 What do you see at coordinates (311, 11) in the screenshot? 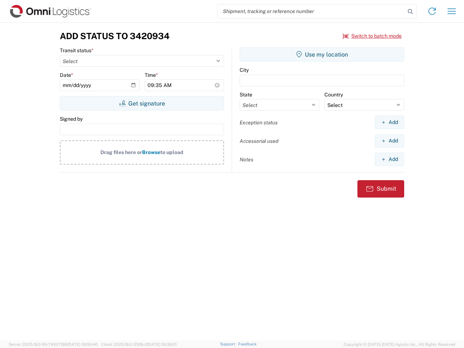
I see `input: Shipment, tracking or reference number` at bounding box center [311, 11].